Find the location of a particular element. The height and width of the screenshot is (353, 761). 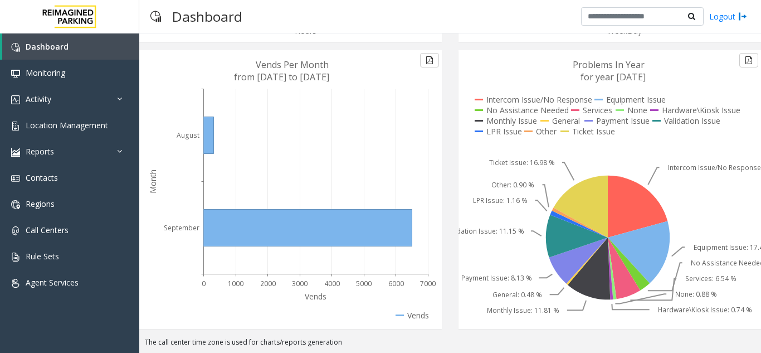

span: Contacts is located at coordinates (42, 177).